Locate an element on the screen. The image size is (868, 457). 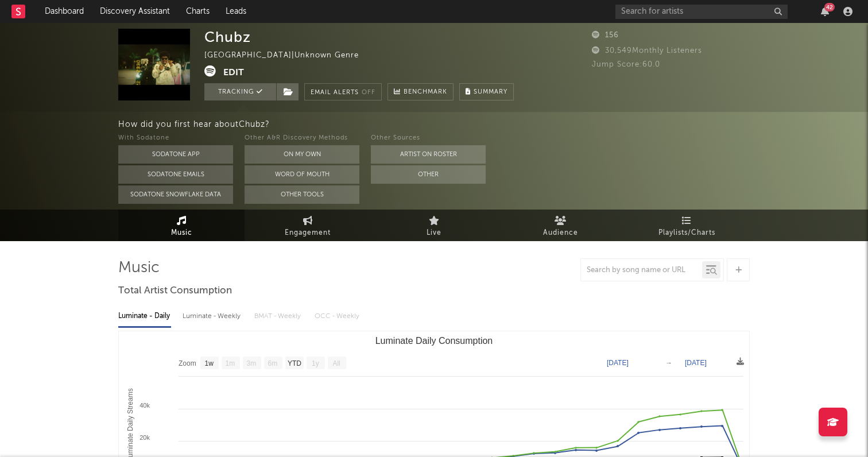
a: Playlists/Charts is located at coordinates (686, 225).